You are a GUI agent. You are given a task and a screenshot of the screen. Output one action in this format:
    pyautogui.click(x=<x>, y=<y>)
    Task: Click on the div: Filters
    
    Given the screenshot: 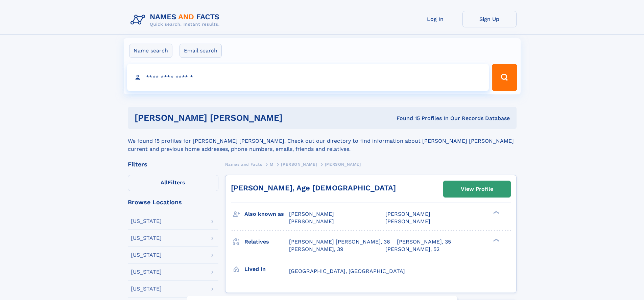 What is the action you would take?
    pyautogui.click(x=173, y=164)
    